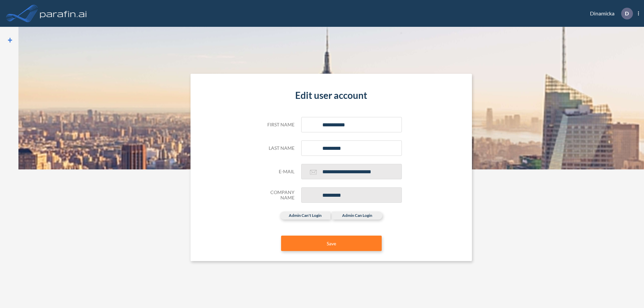  I want to click on p: D, so click(627, 13).